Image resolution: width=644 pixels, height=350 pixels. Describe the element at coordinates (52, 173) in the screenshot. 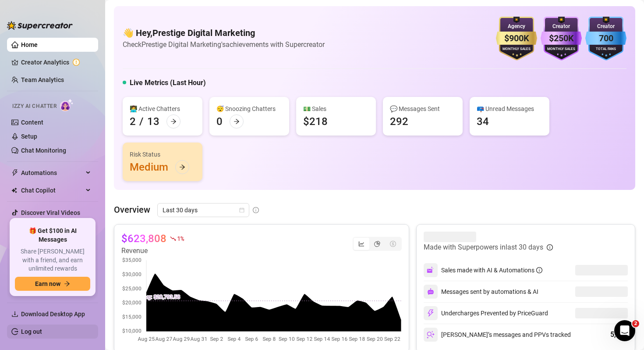

I see `span: Automations` at that location.